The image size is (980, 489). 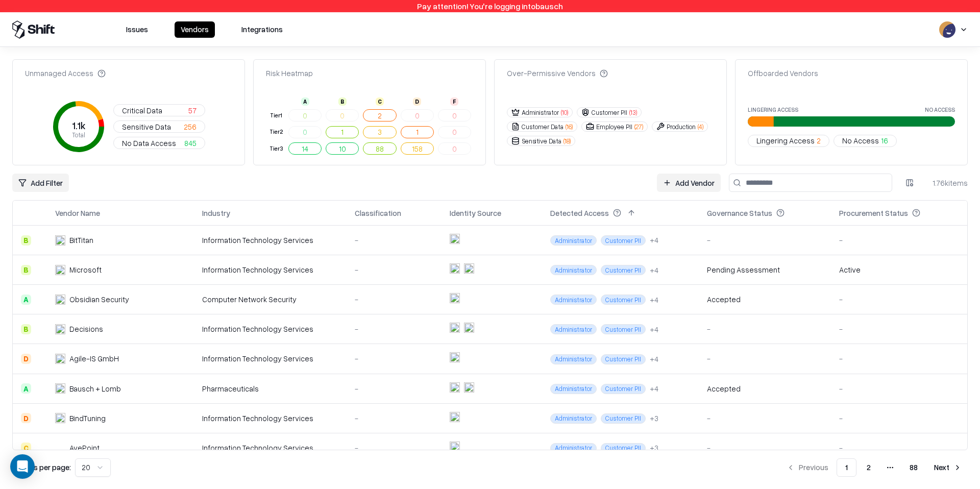 What do you see at coordinates (190, 143) in the screenshot?
I see `span: 845` at bounding box center [190, 143].